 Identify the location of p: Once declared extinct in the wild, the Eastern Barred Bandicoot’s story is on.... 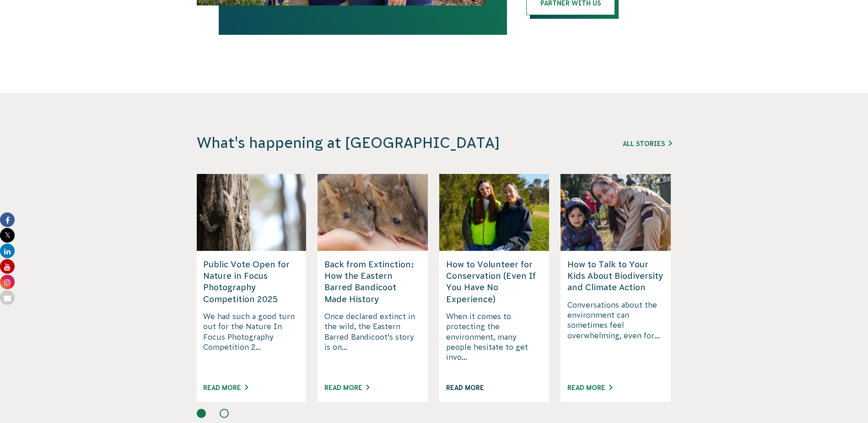
(372, 342).